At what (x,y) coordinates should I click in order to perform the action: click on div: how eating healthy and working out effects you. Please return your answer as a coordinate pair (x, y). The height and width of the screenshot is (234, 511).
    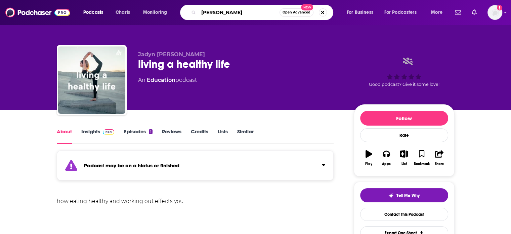
    Looking at the image, I should click on (195, 201).